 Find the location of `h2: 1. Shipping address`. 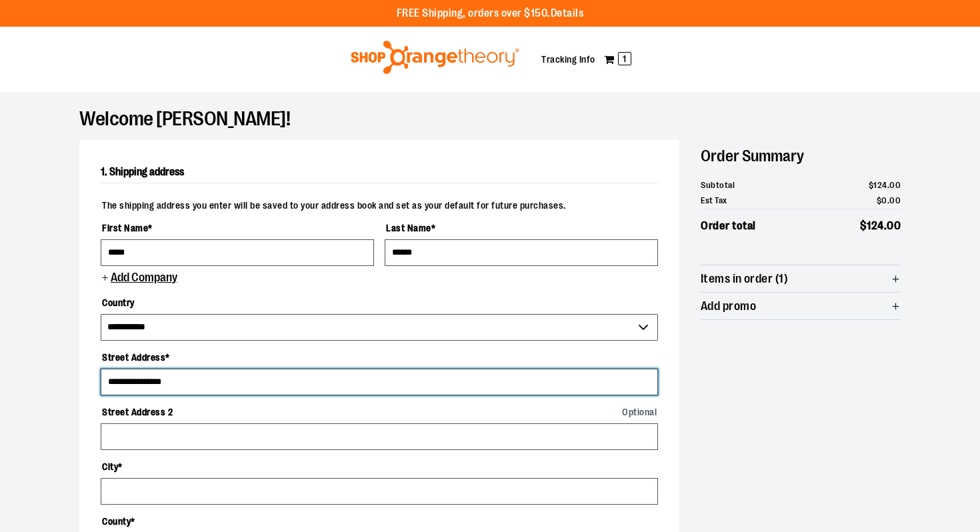

h2: 1. Shipping address is located at coordinates (380, 172).